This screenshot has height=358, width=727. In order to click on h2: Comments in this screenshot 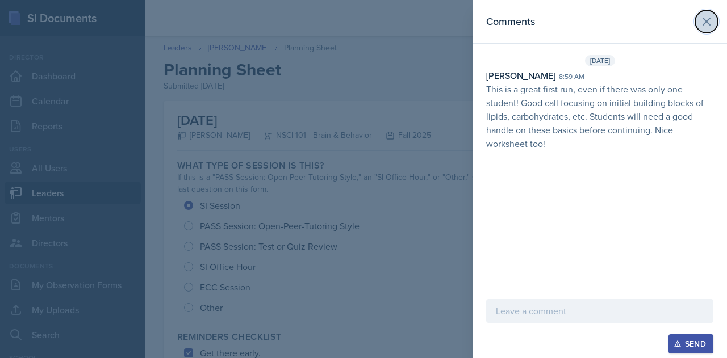, I will do `click(511, 22)`.